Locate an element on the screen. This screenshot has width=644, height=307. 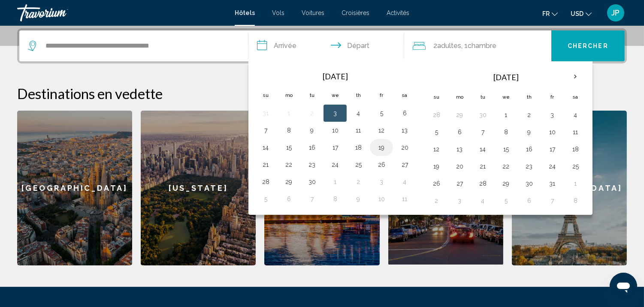
button: Chercher is located at coordinates (588, 46).